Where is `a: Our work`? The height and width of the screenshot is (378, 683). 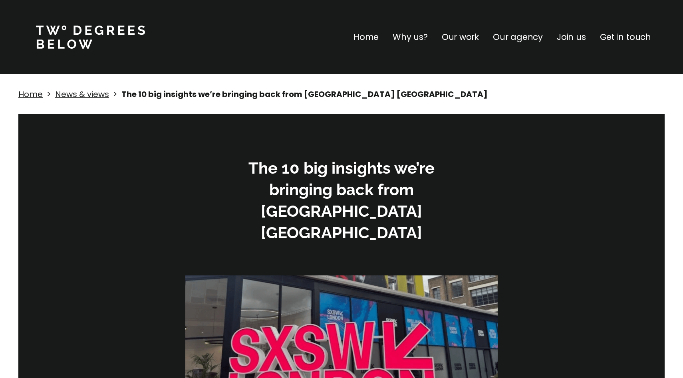
a: Our work is located at coordinates (460, 37).